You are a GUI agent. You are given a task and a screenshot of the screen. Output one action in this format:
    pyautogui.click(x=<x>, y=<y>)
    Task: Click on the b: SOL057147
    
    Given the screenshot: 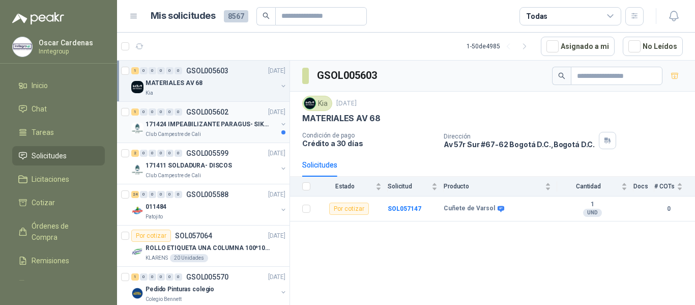 What is the action you would take?
    pyautogui.click(x=404, y=209)
    